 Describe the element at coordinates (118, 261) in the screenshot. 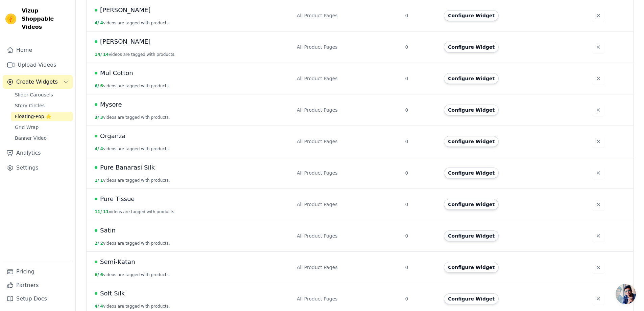

I see `span: Semi-Katan` at that location.